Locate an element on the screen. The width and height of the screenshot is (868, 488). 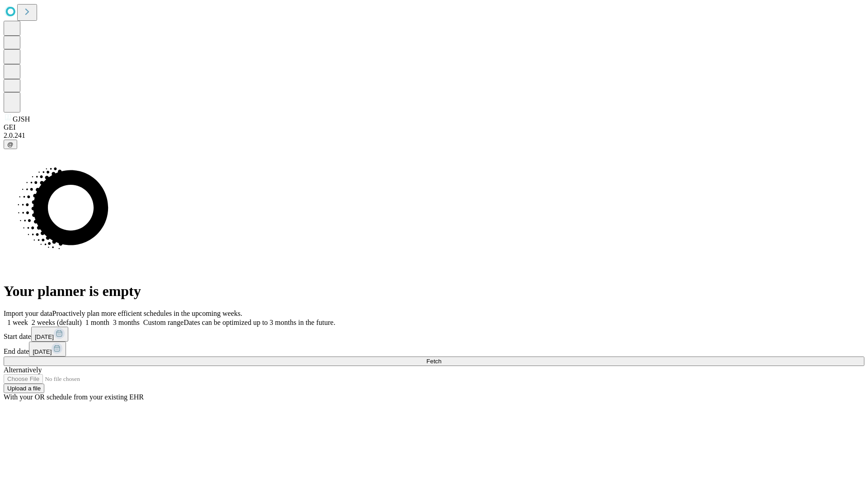
span: 3 months is located at coordinates (126, 322).